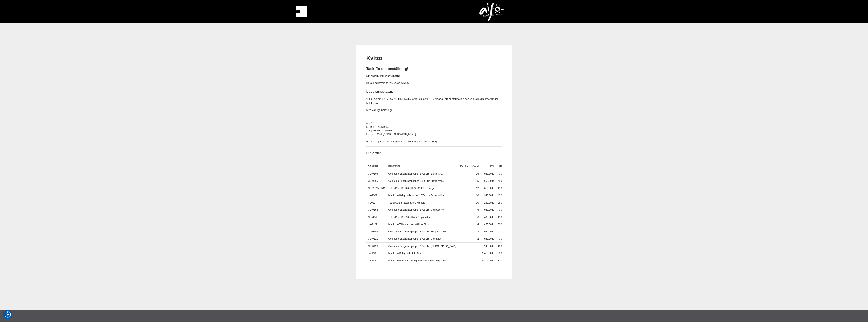 The width and height of the screenshot is (868, 322). I want to click on span: Pris, so click(492, 166).